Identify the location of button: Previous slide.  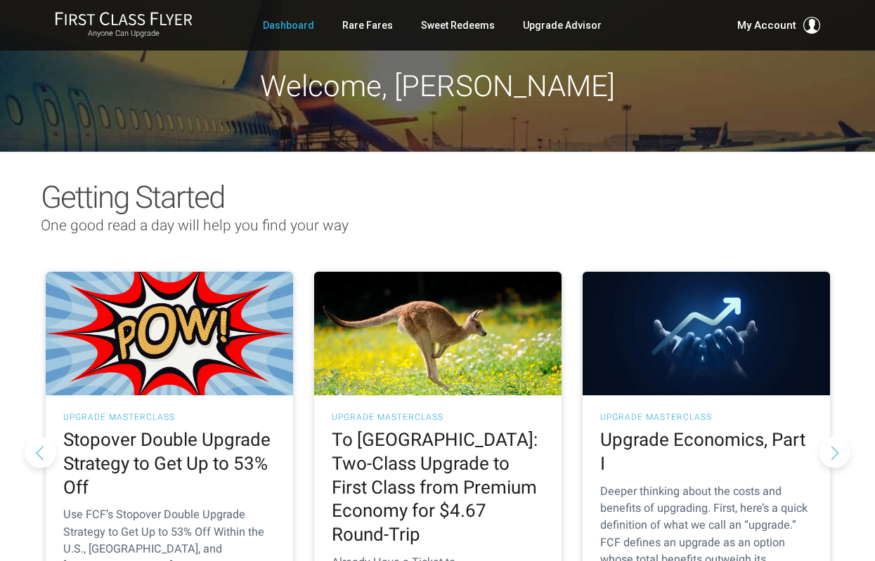
(40, 452).